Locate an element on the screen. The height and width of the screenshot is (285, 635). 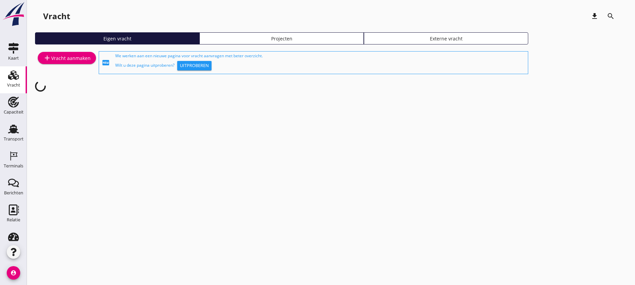
div: Kaart is located at coordinates (13, 58).